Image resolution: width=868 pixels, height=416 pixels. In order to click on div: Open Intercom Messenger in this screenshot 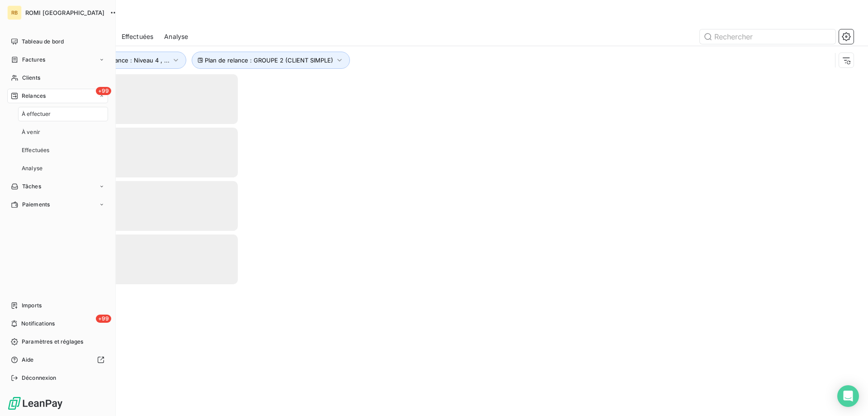, I will do `click(849, 396)`.